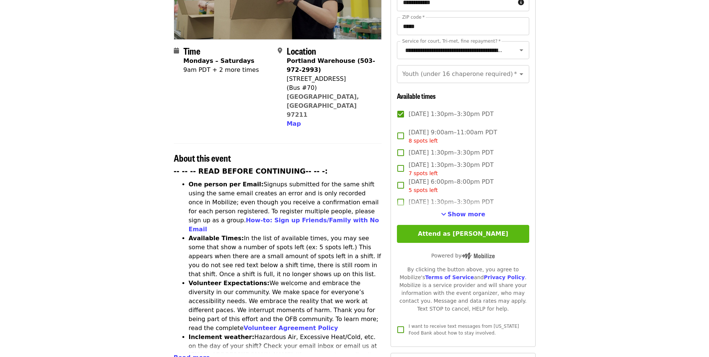 The height and width of the screenshot is (357, 709). What do you see at coordinates (463, 214) in the screenshot?
I see `button: See more timeslots` at bounding box center [463, 214].